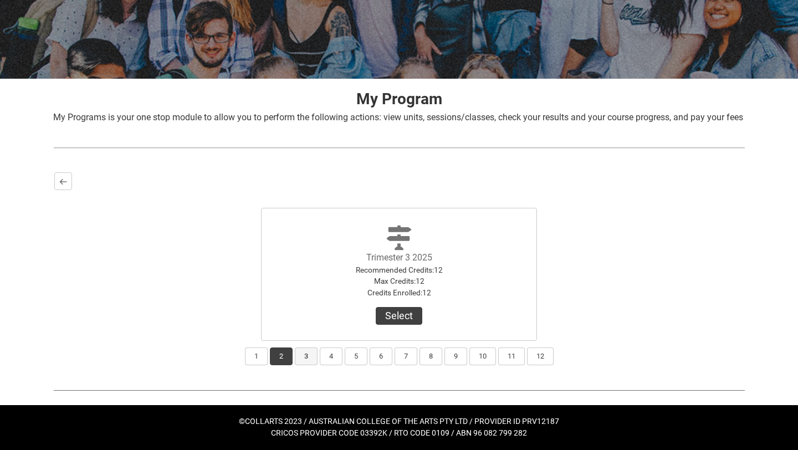 The height and width of the screenshot is (450, 798). I want to click on button: 7, so click(406, 356).